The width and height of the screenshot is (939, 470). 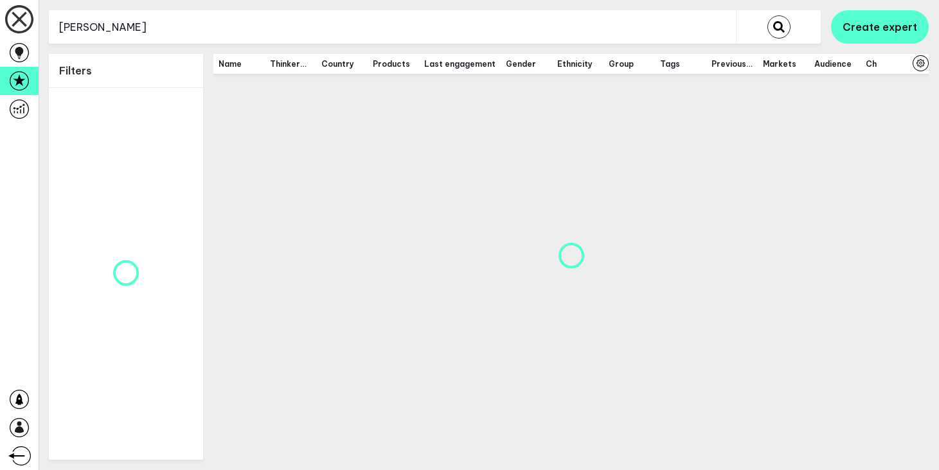 What do you see at coordinates (342, 64) in the screenshot?
I see `span: Country` at bounding box center [342, 64].